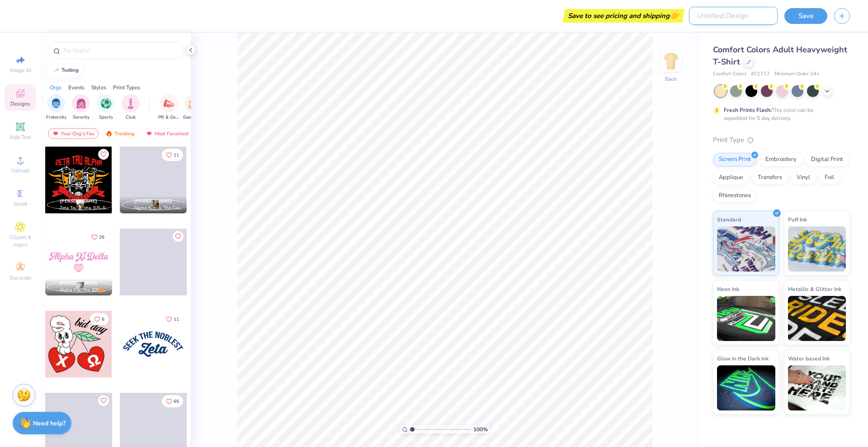 The height and width of the screenshot is (447, 868). What do you see at coordinates (65, 71) in the screenshot?
I see `button: testing` at bounding box center [65, 71].